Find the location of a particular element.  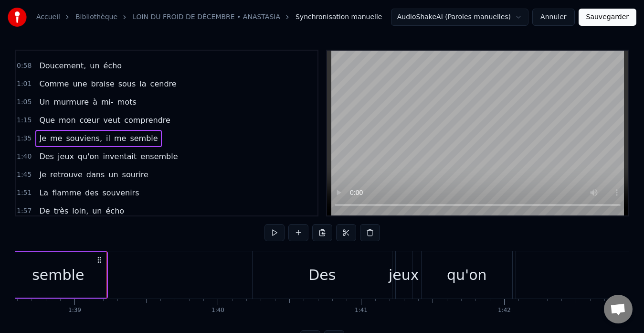

span: souviens, is located at coordinates (84, 138).